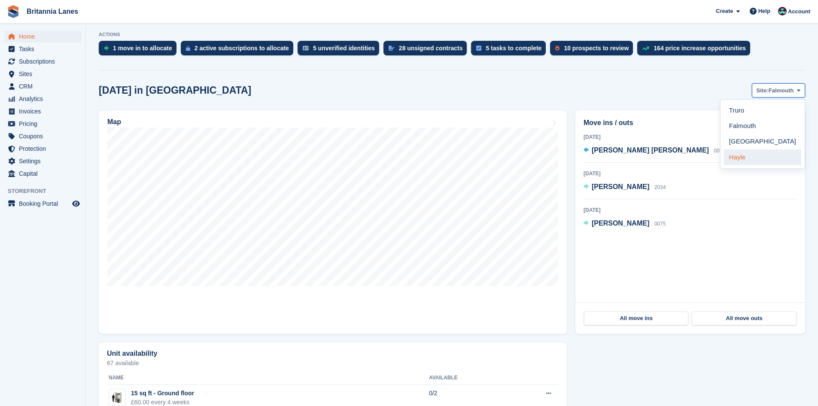 This screenshot has height=406, width=818. What do you see at coordinates (469, 378) in the screenshot?
I see `th: Available` at bounding box center [469, 378].